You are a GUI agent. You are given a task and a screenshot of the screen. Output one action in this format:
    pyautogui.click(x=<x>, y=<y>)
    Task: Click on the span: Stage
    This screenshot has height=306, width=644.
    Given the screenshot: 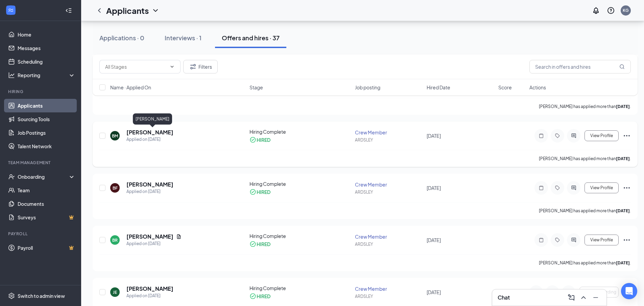 What is the action you would take?
    pyautogui.click(x=256, y=87)
    